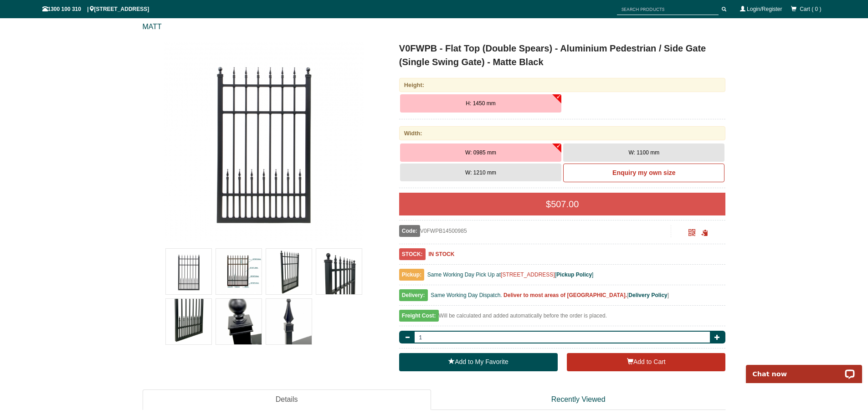  What do you see at coordinates (480, 153) in the screenshot?
I see `button: W: 0985 mm` at bounding box center [480, 153].